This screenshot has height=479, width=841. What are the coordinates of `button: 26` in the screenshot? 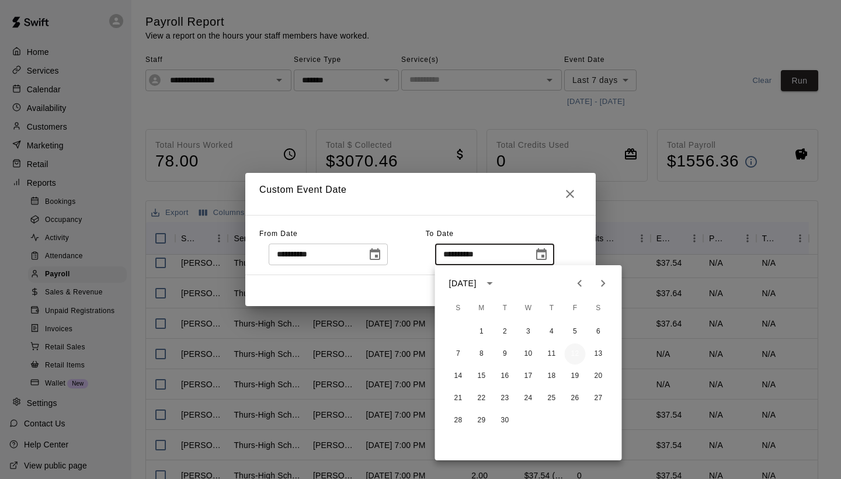 It's located at (575, 398).